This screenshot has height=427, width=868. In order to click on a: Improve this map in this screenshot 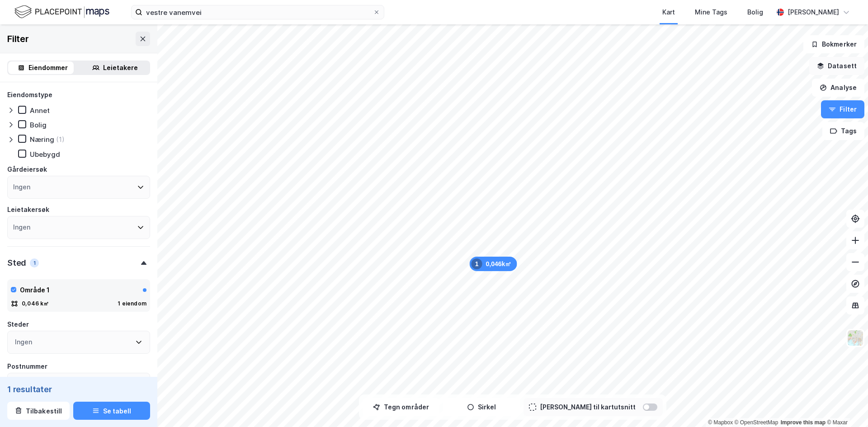, I will do `click(803, 423)`.